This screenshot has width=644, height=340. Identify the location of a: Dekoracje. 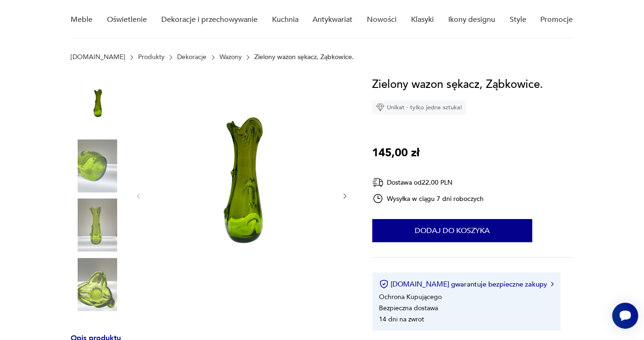
(192, 57).